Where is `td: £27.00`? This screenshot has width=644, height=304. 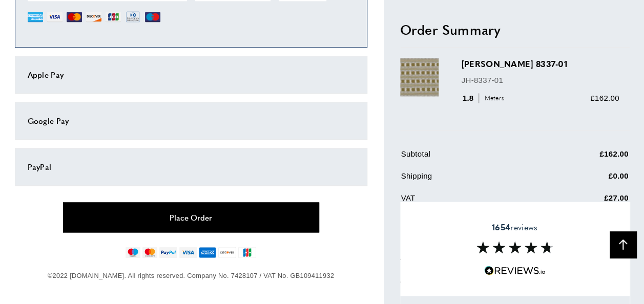 td: £27.00 is located at coordinates (583, 201).